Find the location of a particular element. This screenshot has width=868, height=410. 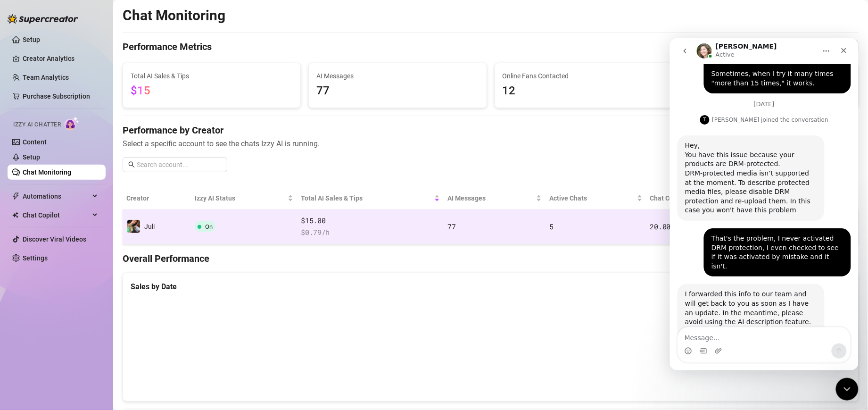

span: Izzy AI Status is located at coordinates (240, 198).